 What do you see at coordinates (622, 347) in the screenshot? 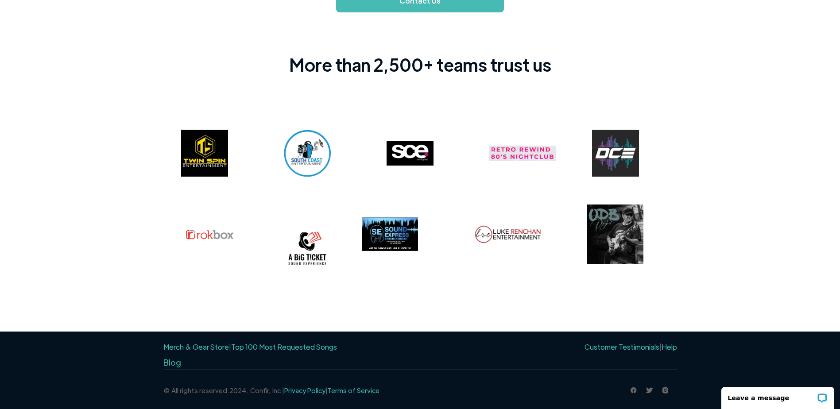
I see `a: Customer Testimonials` at bounding box center [622, 347].